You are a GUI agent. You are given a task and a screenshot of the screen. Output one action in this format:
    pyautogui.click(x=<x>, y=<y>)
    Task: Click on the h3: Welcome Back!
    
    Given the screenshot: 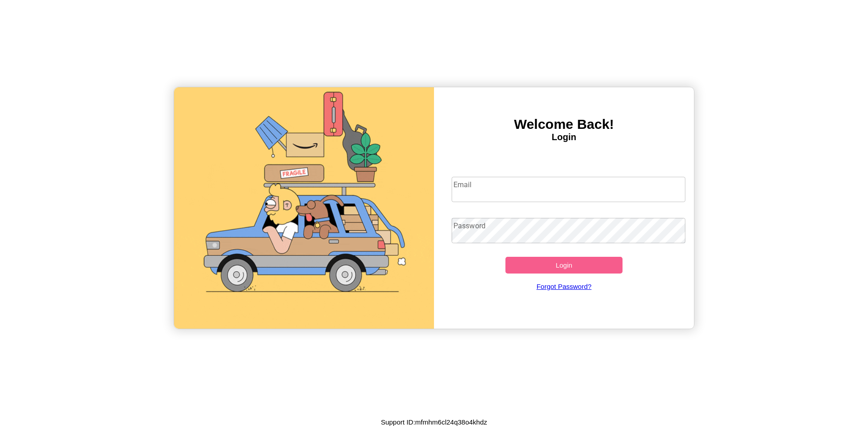 What is the action you would take?
    pyautogui.click(x=564, y=124)
    